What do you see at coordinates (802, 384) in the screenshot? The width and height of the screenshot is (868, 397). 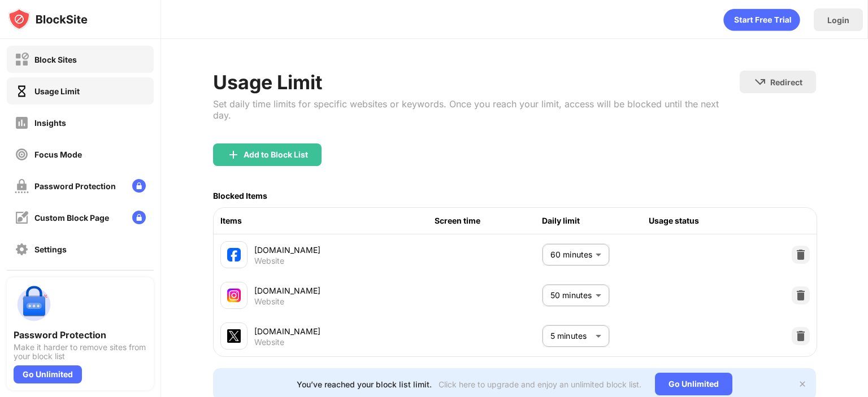 I see `img: x-button.svg` at bounding box center [802, 384].